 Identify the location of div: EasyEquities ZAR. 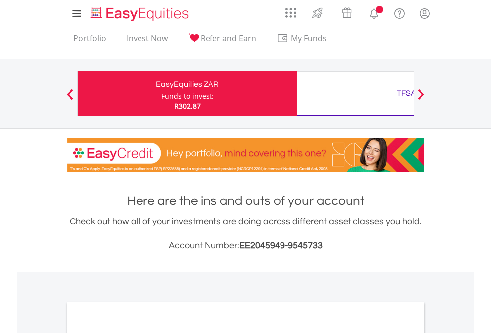
(187, 84).